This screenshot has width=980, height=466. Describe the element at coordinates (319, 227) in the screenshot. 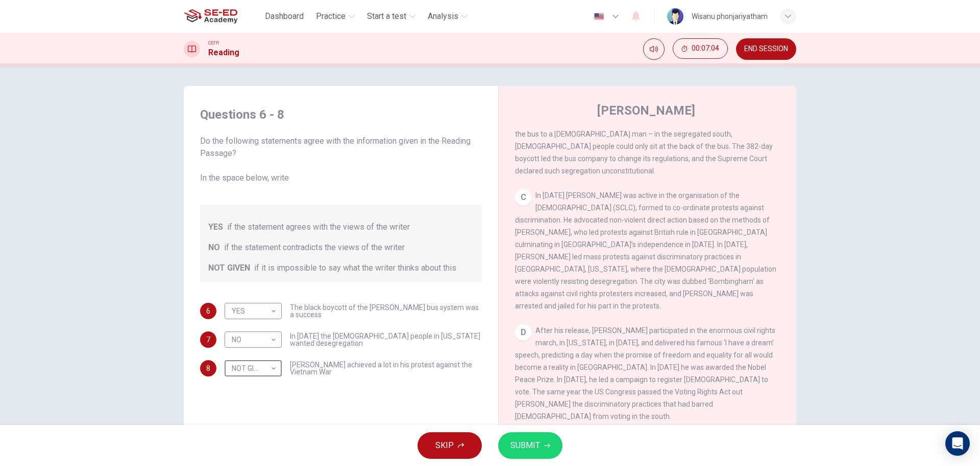

I see `span: if the statement agrees with the views of the writer` at that location.